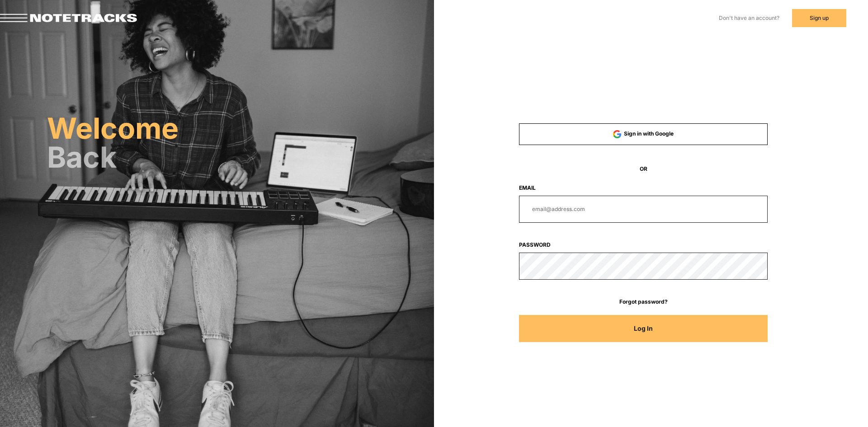 The width and height of the screenshot is (868, 427). Describe the element at coordinates (644, 209) in the screenshot. I see `input: email@address.com` at that location.